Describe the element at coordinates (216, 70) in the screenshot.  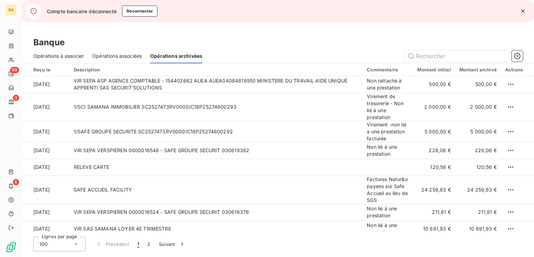
I see `div: Description` at that location.